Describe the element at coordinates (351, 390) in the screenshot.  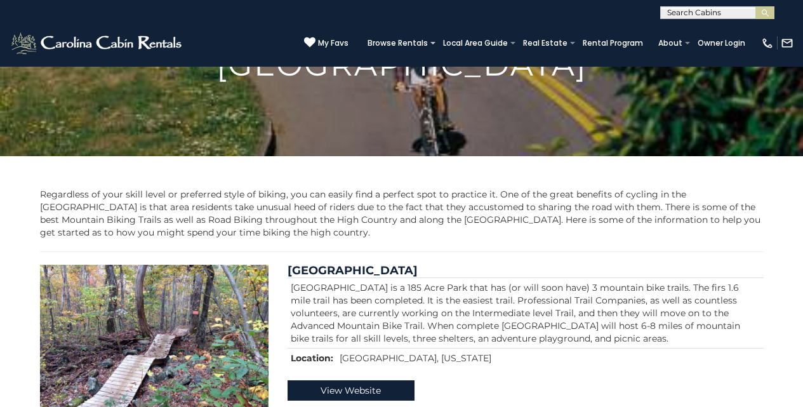
I see `a: View Website` at that location.